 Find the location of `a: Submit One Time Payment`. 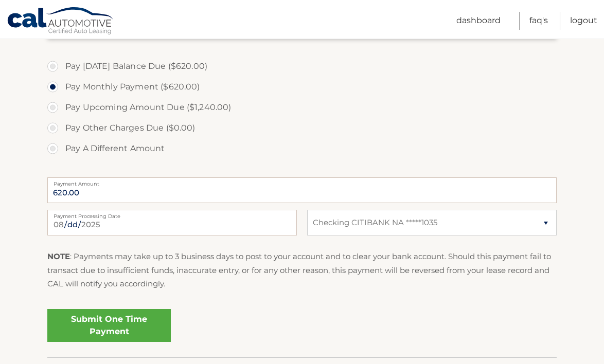

a: Submit One Time Payment is located at coordinates (109, 325).